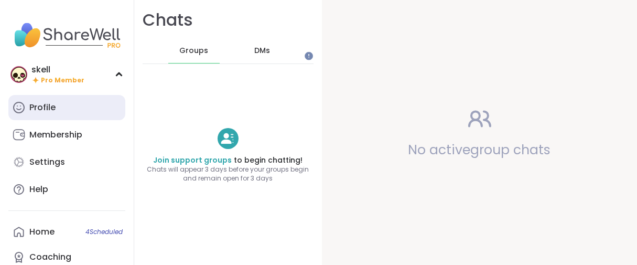  What do you see at coordinates (56, 135) in the screenshot?
I see `div: Membership` at bounding box center [56, 135].